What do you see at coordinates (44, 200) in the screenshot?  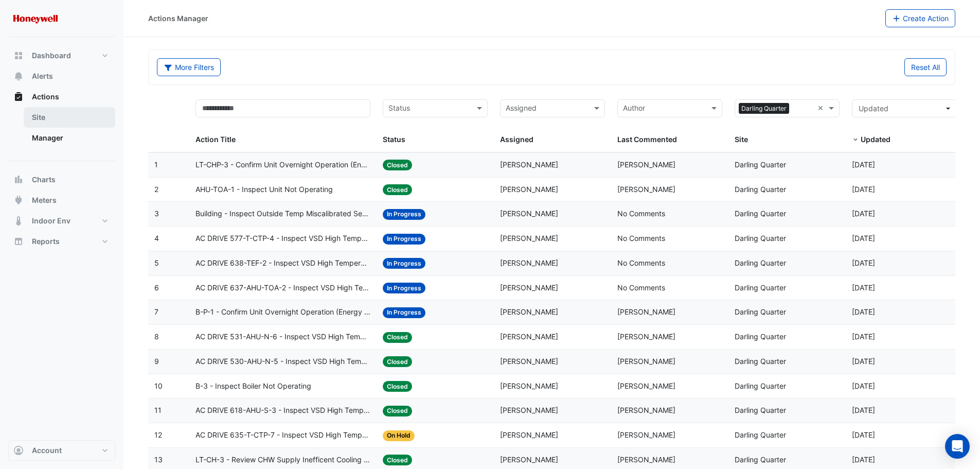 I see `span: Meters` at bounding box center [44, 200].